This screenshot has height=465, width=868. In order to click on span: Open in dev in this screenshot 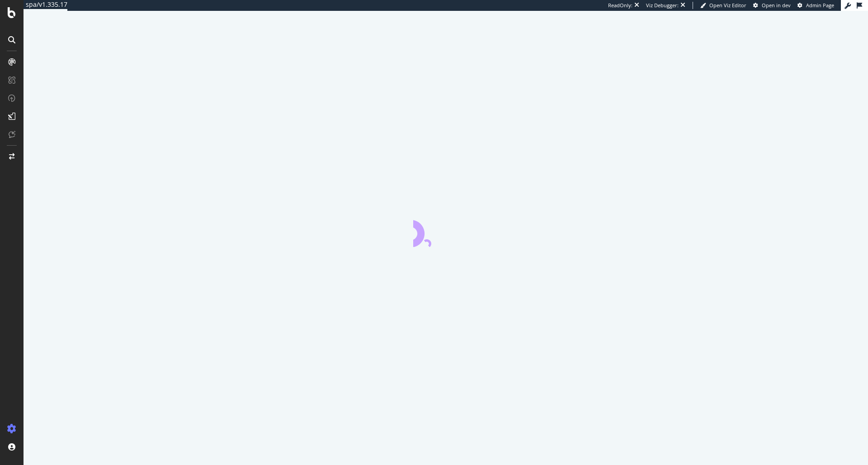, I will do `click(776, 5)`.